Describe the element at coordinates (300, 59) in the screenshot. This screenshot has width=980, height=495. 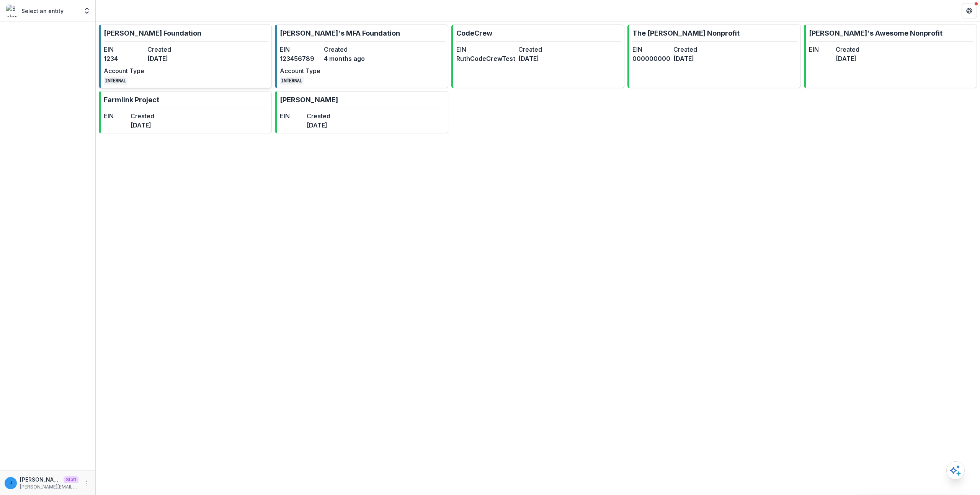
I see `dd: 123456789` at that location.